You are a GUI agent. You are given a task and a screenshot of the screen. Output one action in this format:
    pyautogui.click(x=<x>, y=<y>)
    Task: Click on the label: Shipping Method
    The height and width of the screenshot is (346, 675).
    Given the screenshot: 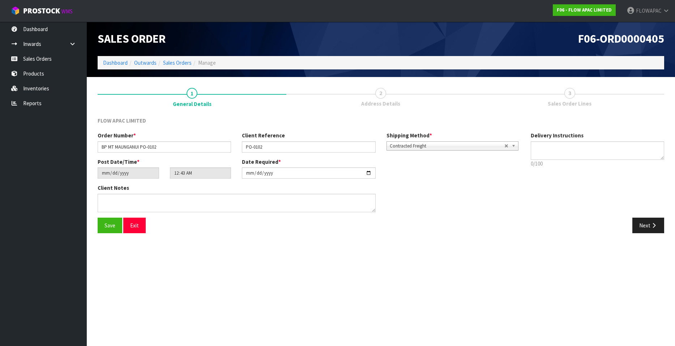 What is the action you would take?
    pyautogui.click(x=409, y=135)
    